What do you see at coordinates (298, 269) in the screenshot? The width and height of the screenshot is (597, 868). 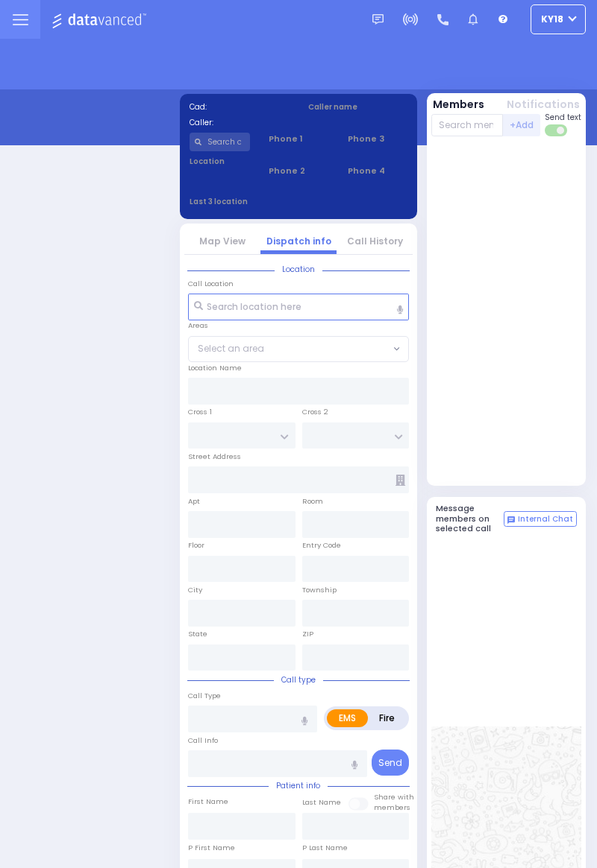 I see `span: Location` at bounding box center [298, 269].